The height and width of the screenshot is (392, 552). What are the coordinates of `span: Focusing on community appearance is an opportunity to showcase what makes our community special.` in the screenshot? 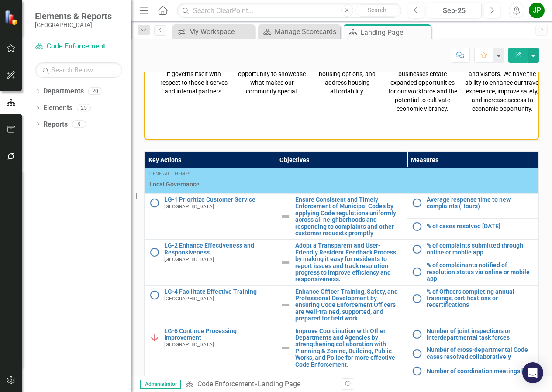 It's located at (272, 74).